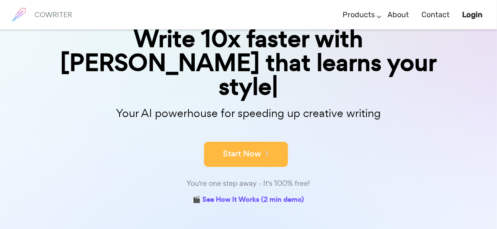 The image size is (497, 229). What do you see at coordinates (398, 15) in the screenshot?
I see `a: About` at bounding box center [398, 15].